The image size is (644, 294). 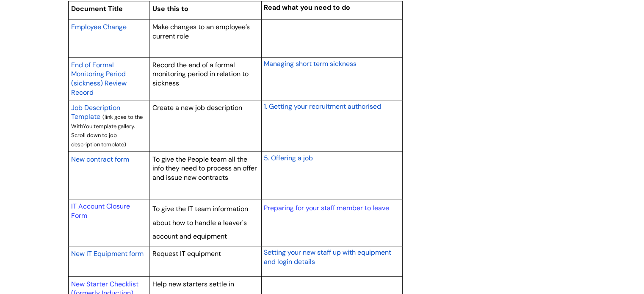 I want to click on span: New contract form, so click(x=100, y=159).